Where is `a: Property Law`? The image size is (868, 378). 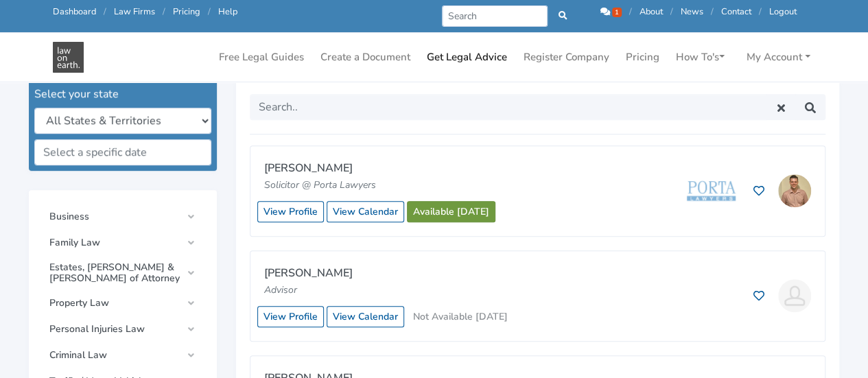 a: Property Law is located at coordinates (123, 303).